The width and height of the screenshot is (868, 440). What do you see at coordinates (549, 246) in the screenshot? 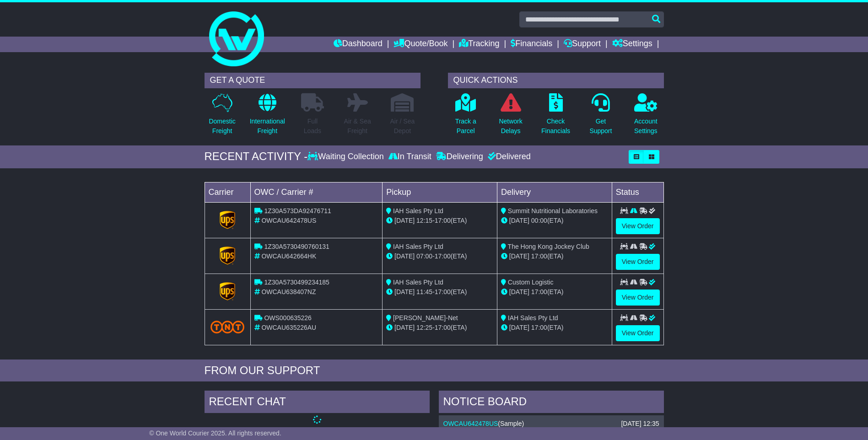
I see `span: The Hong Kong Jockey Club` at bounding box center [549, 246].